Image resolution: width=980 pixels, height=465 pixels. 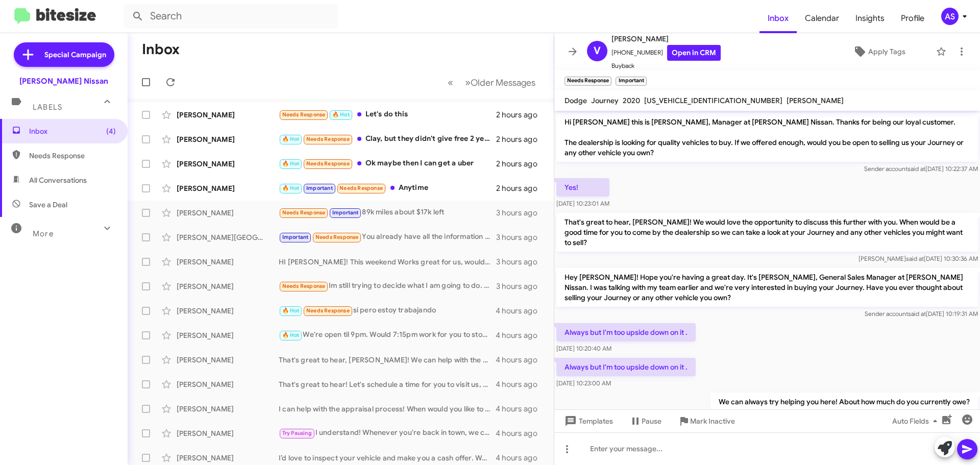 What do you see at coordinates (878, 51) in the screenshot?
I see `button: Apply Tags` at bounding box center [878, 51].